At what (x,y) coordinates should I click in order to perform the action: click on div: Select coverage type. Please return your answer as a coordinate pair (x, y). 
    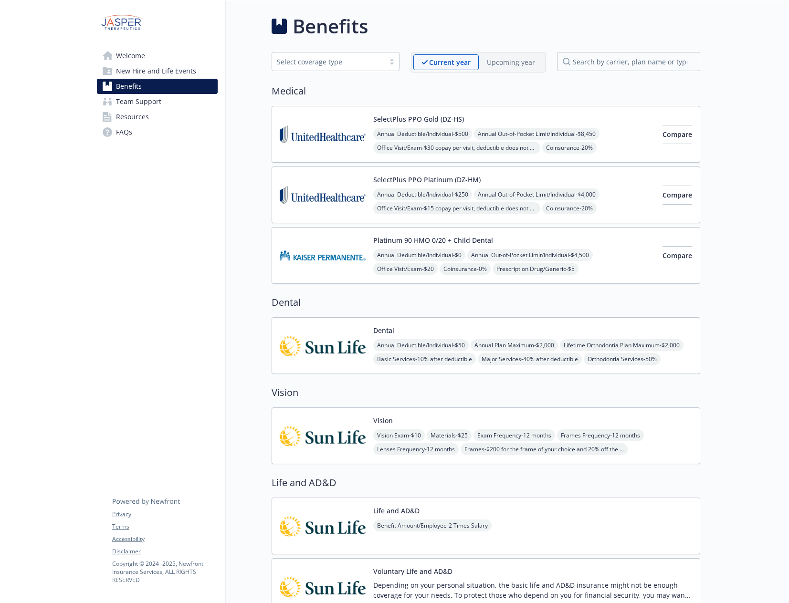
    Looking at the image, I should click on (328, 62).